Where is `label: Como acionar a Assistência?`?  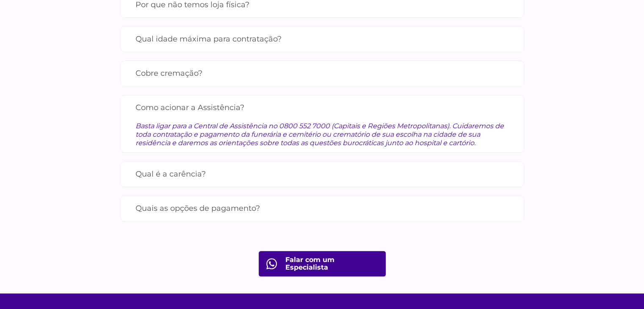 label: Como acionar a Assistência? is located at coordinates (322, 108).